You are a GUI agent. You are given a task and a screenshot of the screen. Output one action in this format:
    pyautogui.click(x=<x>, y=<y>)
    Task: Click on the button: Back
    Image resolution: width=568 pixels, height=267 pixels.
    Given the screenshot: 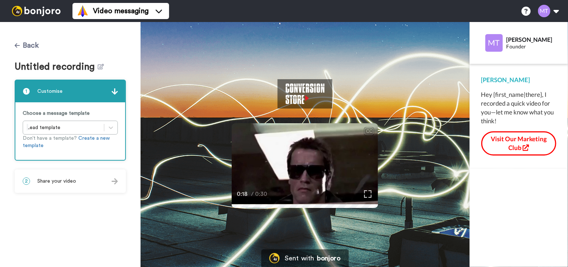 What is the action you would take?
    pyautogui.click(x=27, y=45)
    